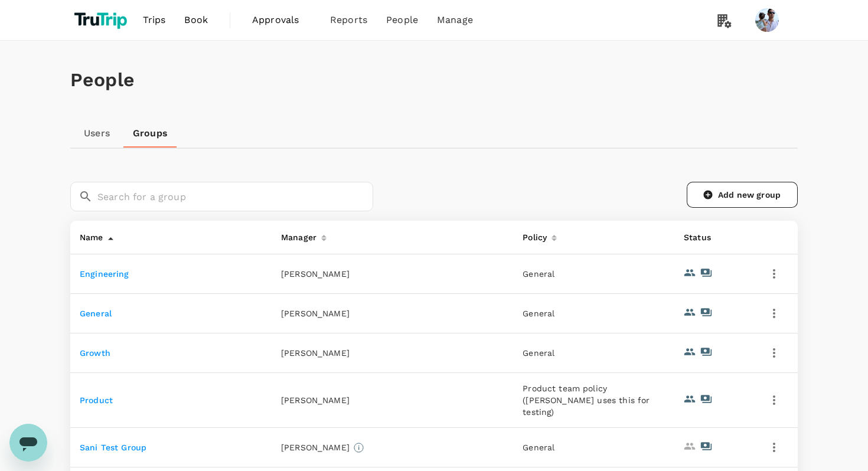 The image size is (868, 471). Describe the element at coordinates (96, 401) in the screenshot. I see `a: Product` at that location.